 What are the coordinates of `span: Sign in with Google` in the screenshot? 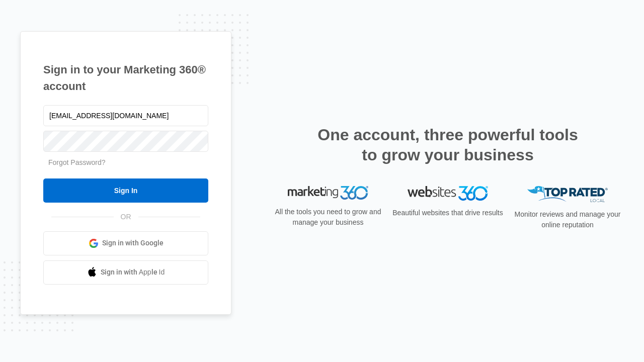 It's located at (133, 243).